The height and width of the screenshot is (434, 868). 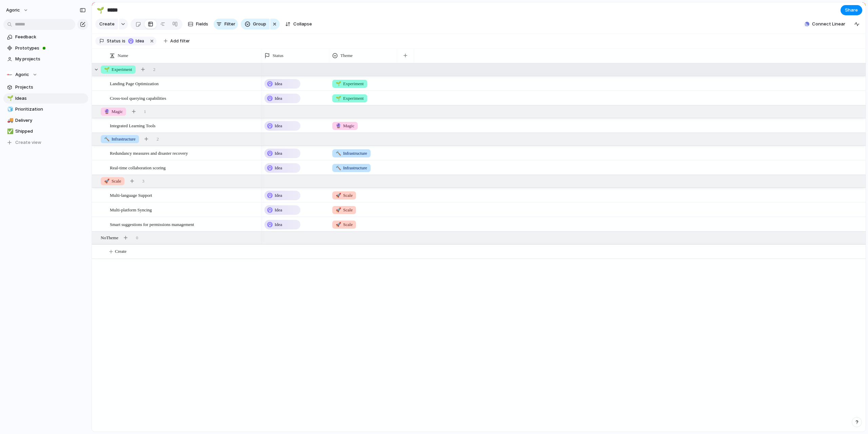 What do you see at coordinates (230, 24) in the screenshot?
I see `span: Filter` at bounding box center [230, 24].